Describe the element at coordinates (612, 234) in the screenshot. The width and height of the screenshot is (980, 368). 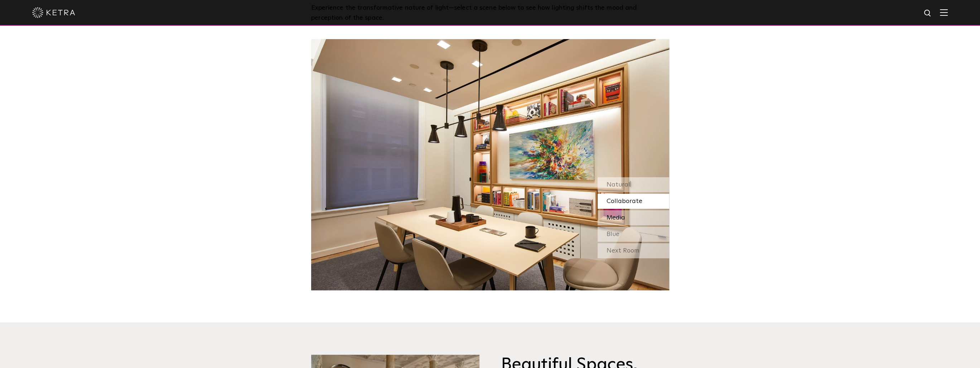
I see `span: Blue` at that location.